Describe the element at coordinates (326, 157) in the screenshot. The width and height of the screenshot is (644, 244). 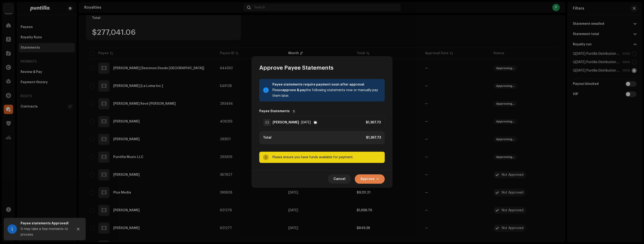
I see `div: Please ensure you have funds available for payment.` at that location.